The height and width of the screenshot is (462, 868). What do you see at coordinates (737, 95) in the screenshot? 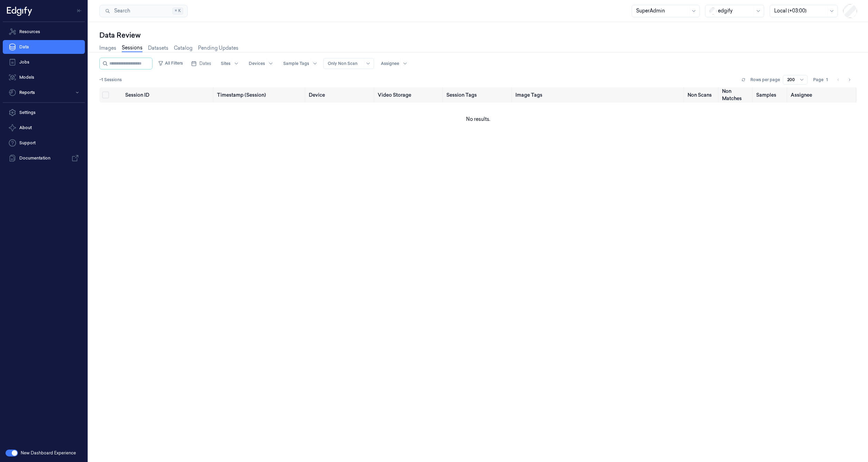
I see `th: Non Matches` at bounding box center [737, 95].